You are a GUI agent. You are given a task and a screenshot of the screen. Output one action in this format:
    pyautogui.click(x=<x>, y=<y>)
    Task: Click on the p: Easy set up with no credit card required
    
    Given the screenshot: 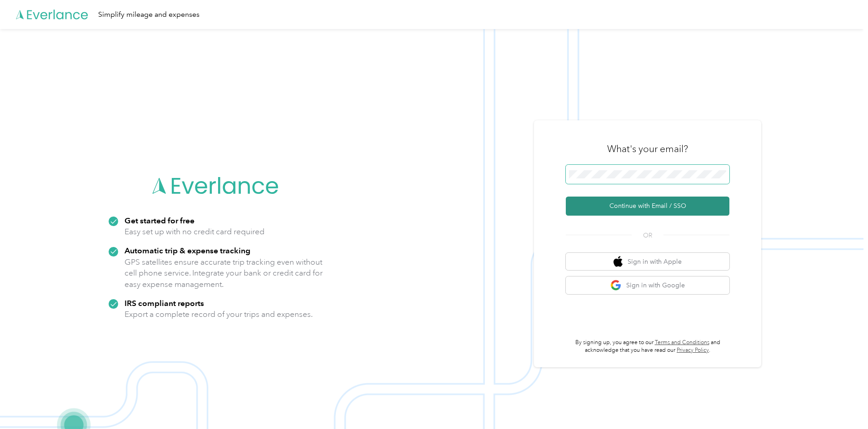 What is the action you would take?
    pyautogui.click(x=195, y=231)
    